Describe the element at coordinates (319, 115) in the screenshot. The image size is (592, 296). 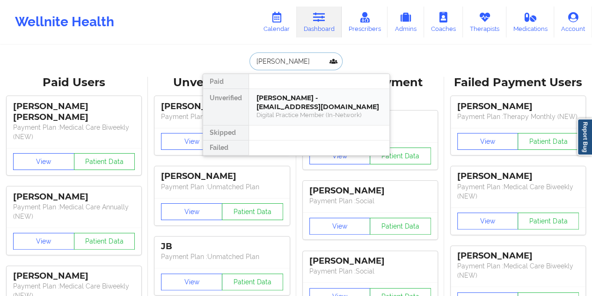
I see `div: Digital Practice Member (In-Network)` at that location.